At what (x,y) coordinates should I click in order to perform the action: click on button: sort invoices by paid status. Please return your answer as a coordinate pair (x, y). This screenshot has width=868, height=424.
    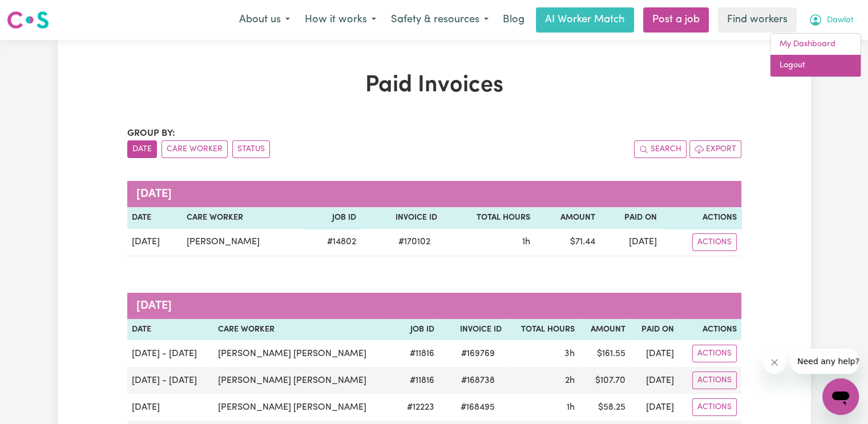
    Looking at the image, I should click on (251, 149).